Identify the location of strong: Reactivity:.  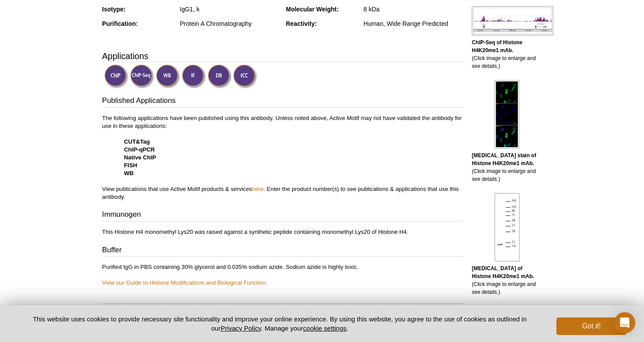
(301, 24).